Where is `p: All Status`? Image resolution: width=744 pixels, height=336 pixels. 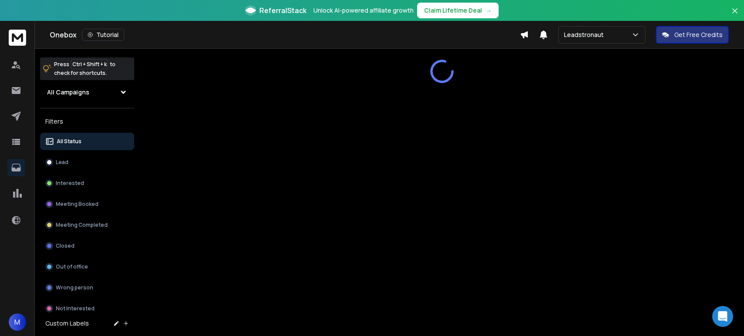
p: All Status is located at coordinates (69, 142).